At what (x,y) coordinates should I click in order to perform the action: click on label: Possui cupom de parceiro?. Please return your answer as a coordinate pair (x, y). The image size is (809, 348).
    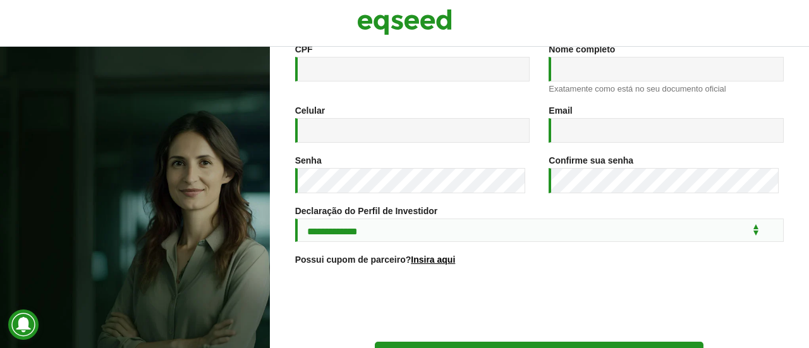
    Looking at the image, I should click on (375, 260).